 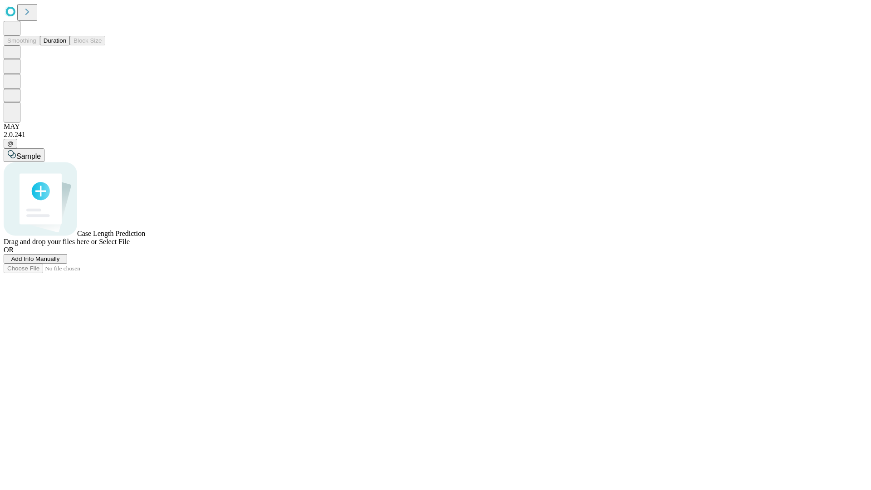 I want to click on div: MAY, so click(x=435, y=127).